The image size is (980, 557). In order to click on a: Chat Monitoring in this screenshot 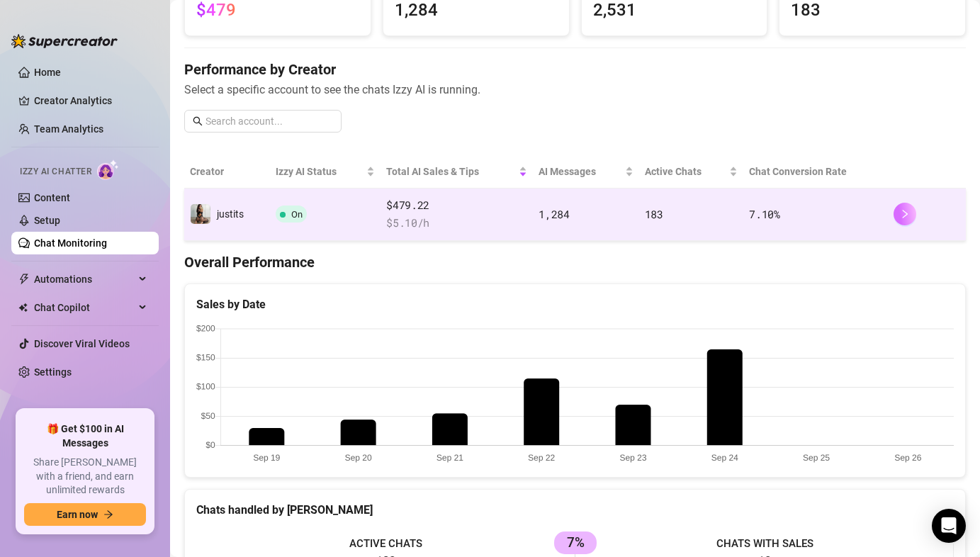, I will do `click(70, 243)`.